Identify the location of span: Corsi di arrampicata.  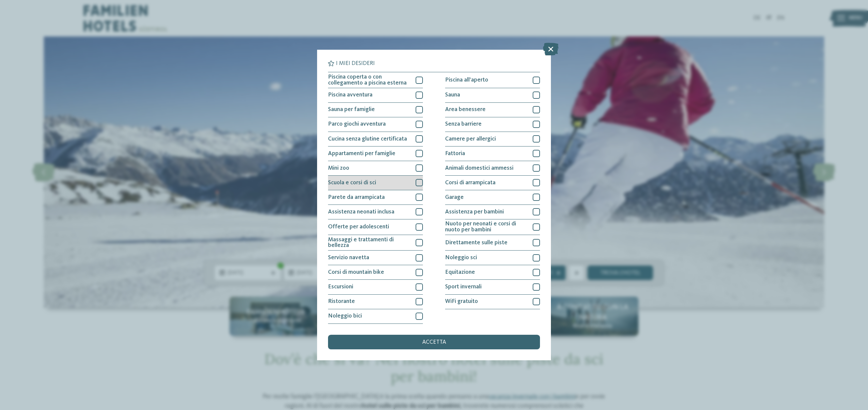
(470, 183).